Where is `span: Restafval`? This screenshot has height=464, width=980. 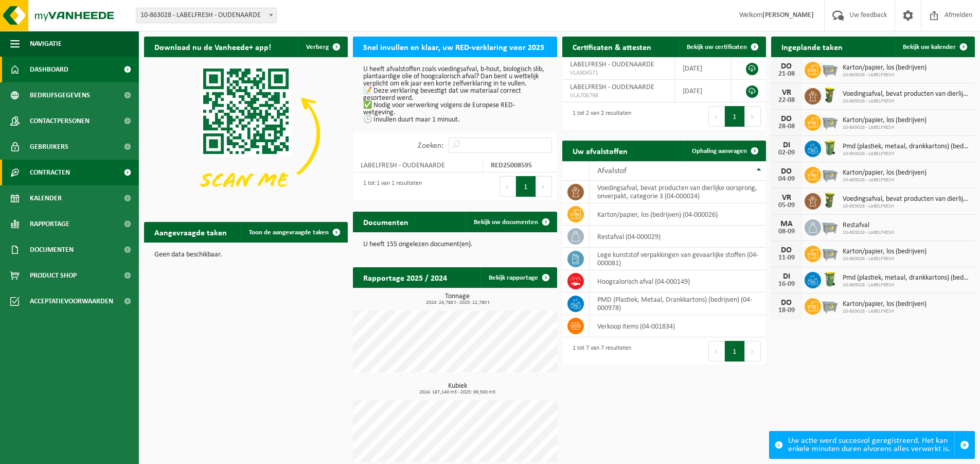 span: Restafval is located at coordinates (869, 226).